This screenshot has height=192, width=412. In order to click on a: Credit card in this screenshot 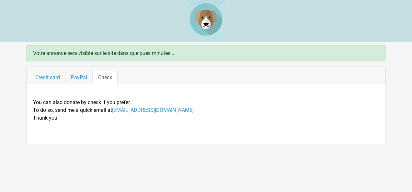, I will do `click(48, 78)`.